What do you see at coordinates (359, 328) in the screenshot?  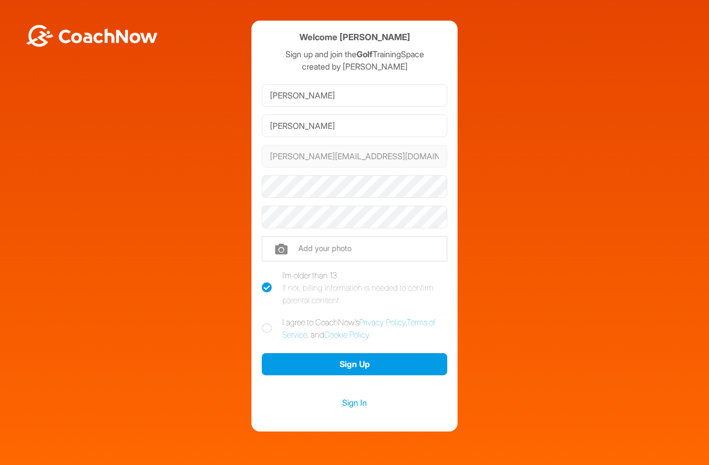 I see `a: Terms of Service` at bounding box center [359, 328].